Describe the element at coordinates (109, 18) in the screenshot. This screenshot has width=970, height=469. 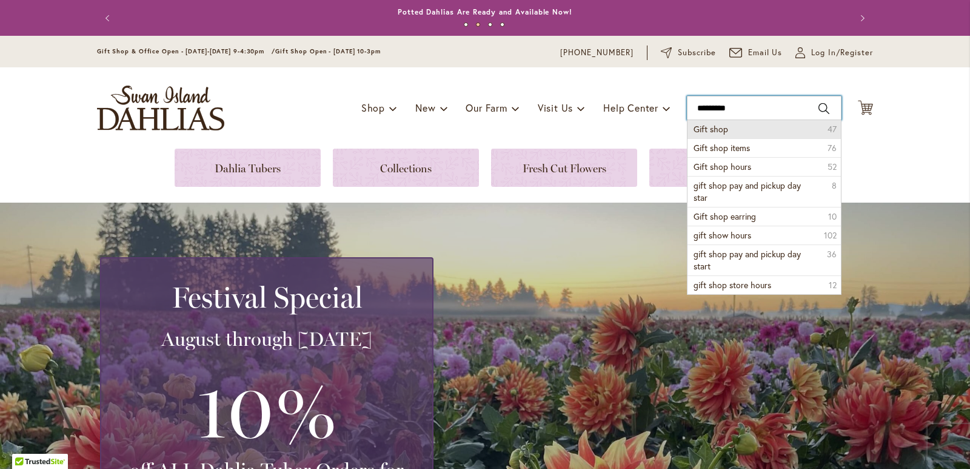
I see `button: Previous` at that location.